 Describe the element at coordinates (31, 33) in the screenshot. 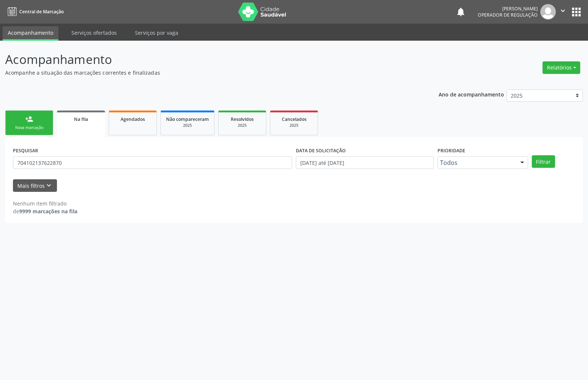

I see `a: Acompanhamento` at that location.